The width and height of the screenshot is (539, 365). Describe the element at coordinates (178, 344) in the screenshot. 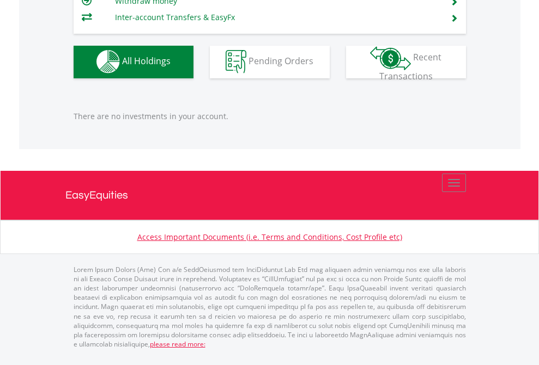

I see `a: please read more:` at that location.